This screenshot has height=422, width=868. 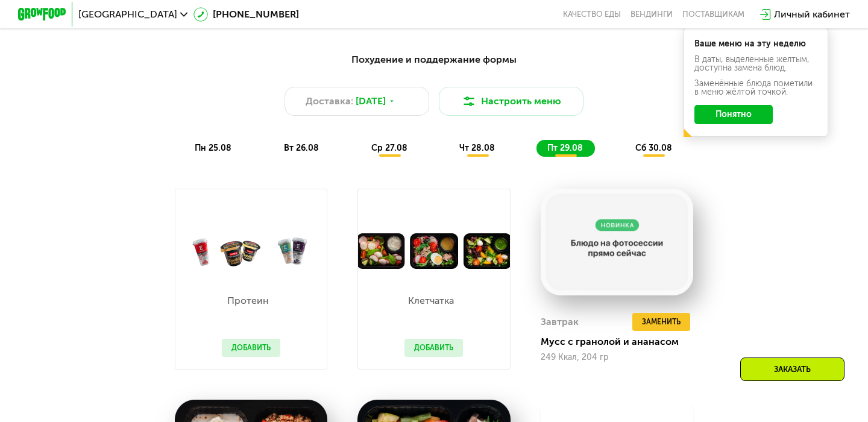 I want to click on a: Вендинги, so click(x=651, y=14).